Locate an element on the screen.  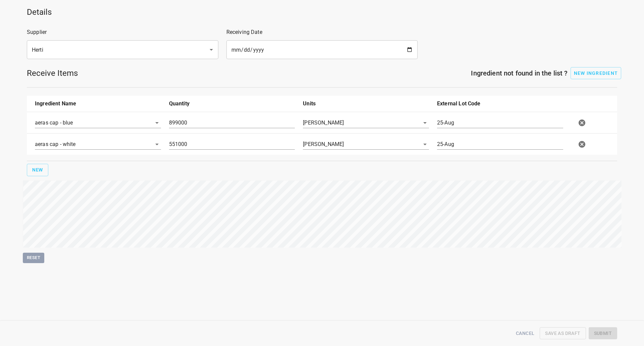
button: New is located at coordinates (38, 170).